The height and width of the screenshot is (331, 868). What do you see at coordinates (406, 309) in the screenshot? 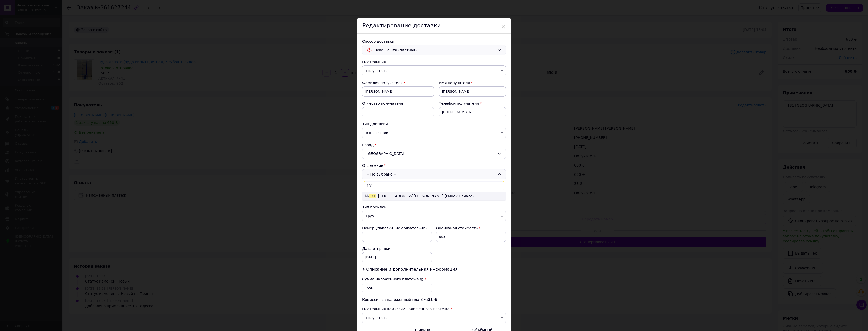
I see `span: Плательщик комиссии наложенного платежа` at bounding box center [406, 309].